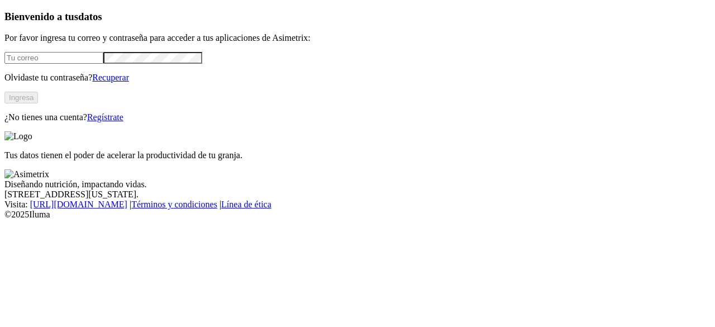 This screenshot has width=715, height=327. Describe the element at coordinates (358, 184) in the screenshot. I see `div: Diseñando nutrición, impactando vidas.` at that location.